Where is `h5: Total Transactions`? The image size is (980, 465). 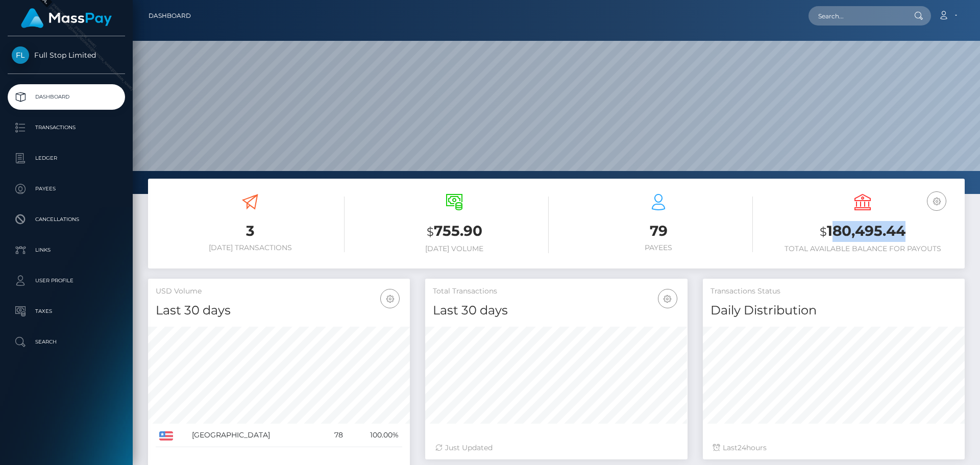 h5: Total Transactions is located at coordinates (556, 292).